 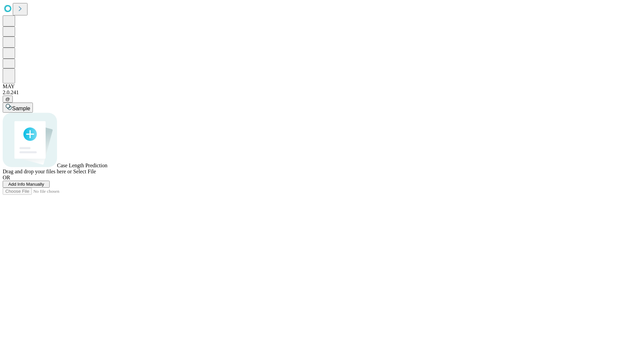 I want to click on button: Add Info Manually, so click(x=26, y=184).